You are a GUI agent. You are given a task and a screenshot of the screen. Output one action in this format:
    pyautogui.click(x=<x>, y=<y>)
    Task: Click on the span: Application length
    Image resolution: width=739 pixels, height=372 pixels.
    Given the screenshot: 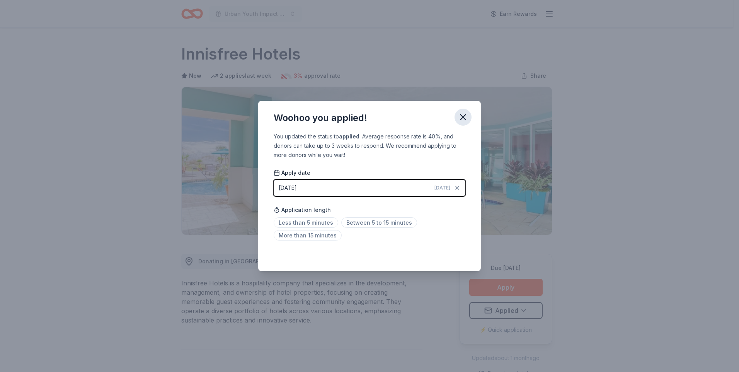 What is the action you would take?
    pyautogui.click(x=302, y=210)
    